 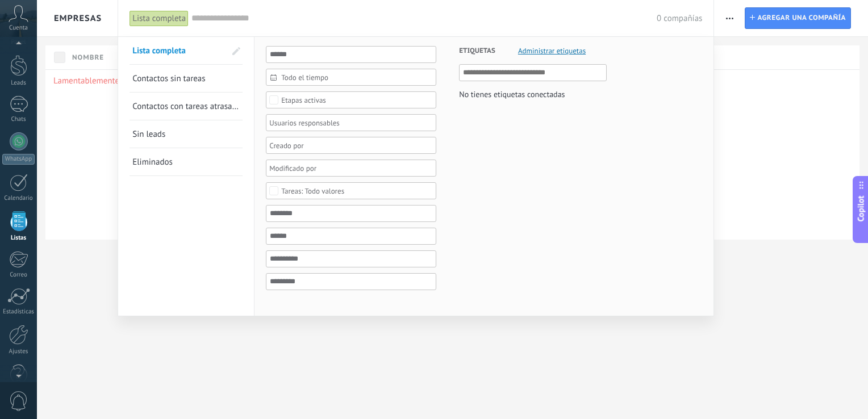 What do you see at coordinates (18, 198) in the screenshot?
I see `div: Calendario` at bounding box center [18, 198].